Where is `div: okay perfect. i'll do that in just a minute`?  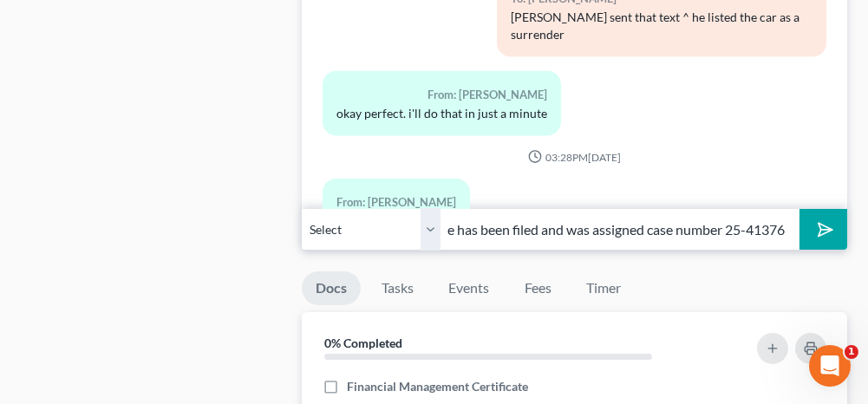
div: okay perfect. i'll do that in just a minute is located at coordinates (442, 114).